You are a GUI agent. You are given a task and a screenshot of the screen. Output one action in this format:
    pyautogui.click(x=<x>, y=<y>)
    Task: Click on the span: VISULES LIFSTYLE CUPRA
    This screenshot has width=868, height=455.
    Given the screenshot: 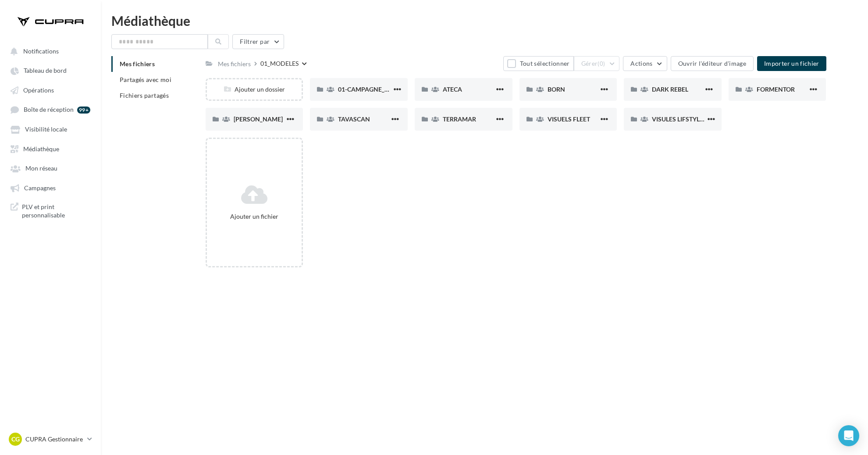 What is the action you would take?
    pyautogui.click(x=688, y=119)
    